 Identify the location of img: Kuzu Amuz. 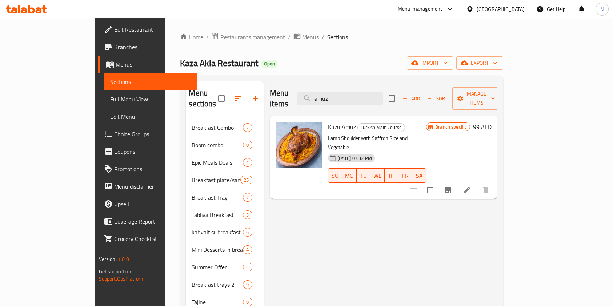
(299, 145).